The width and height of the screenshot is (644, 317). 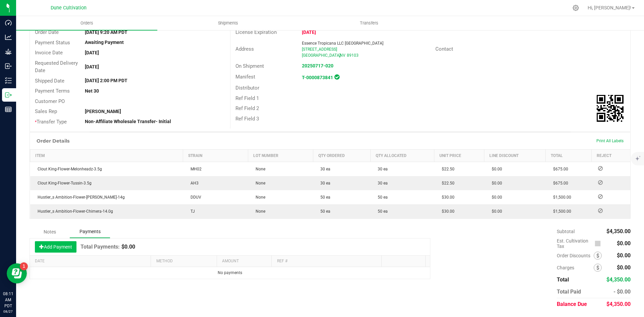 What do you see at coordinates (317, 78) in the screenshot?
I see `a: T-0000873841` at bounding box center [317, 78].